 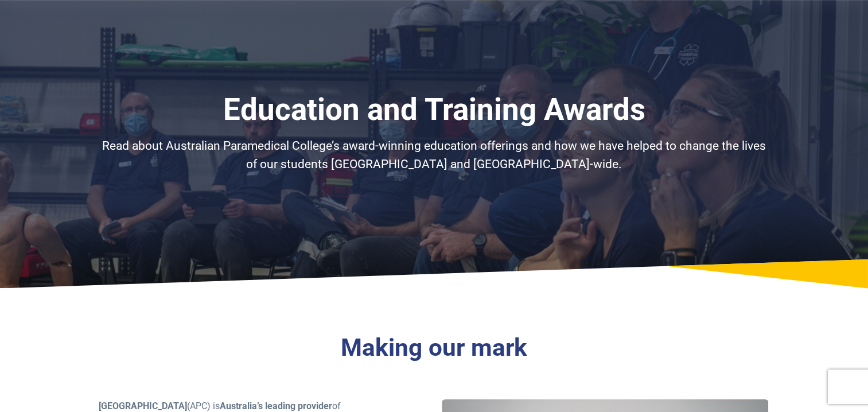 I want to click on span: (APC) is, so click(x=203, y=406).